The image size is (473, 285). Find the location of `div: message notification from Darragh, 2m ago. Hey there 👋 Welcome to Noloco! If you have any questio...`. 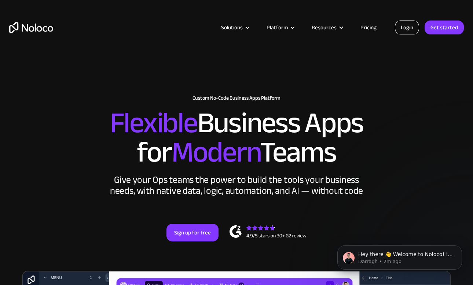

div: message notification from Darragh, 2m ago. Hey there 👋 Welcome to Noloco! If you have any questio... is located at coordinates (73, 27).